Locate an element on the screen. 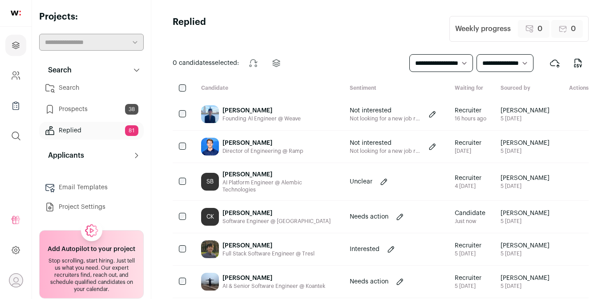 This screenshot has width=610, height=299. div: Founding AI Engineer @ Weave is located at coordinates (262, 119).